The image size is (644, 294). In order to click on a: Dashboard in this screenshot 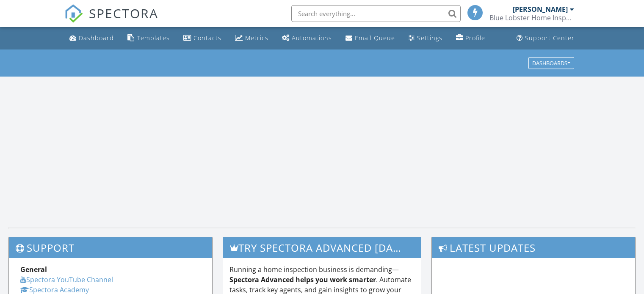, I will do `click(92, 38)`.